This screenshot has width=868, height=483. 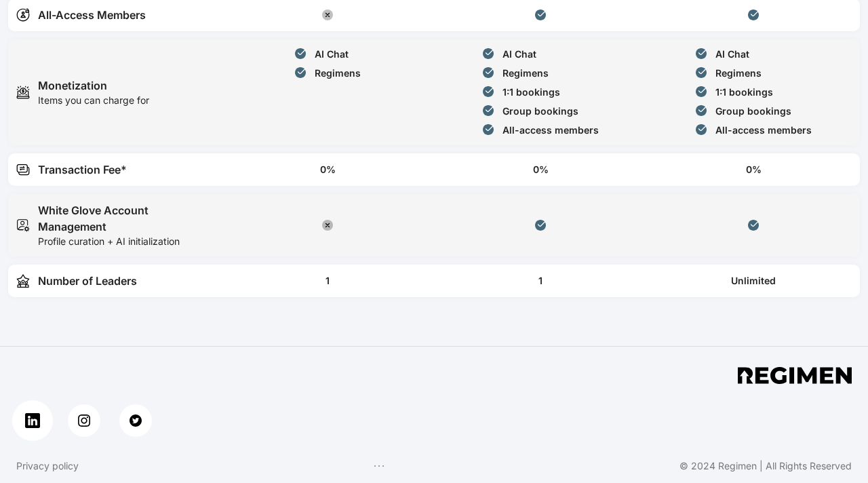 I want to click on img: instagram button, so click(x=84, y=420).